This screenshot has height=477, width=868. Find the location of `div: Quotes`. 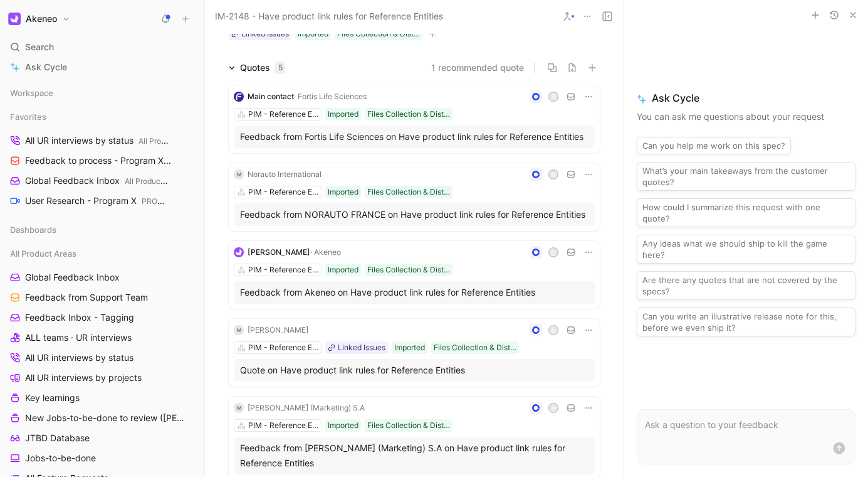

div: Quotes is located at coordinates (262, 68).